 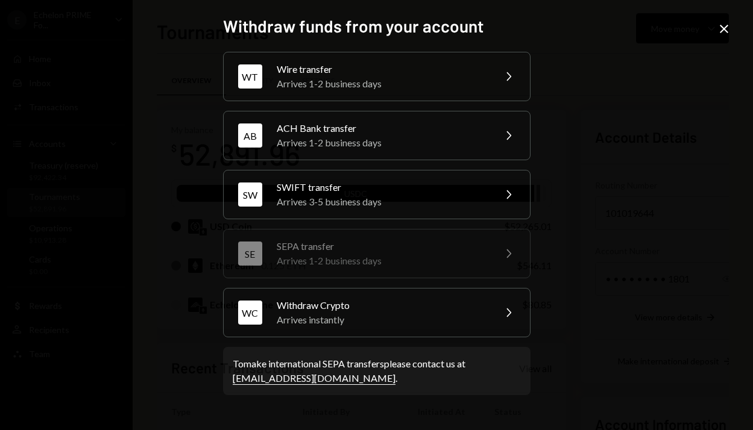 I want to click on h2: Withdraw funds from your account, so click(x=377, y=26).